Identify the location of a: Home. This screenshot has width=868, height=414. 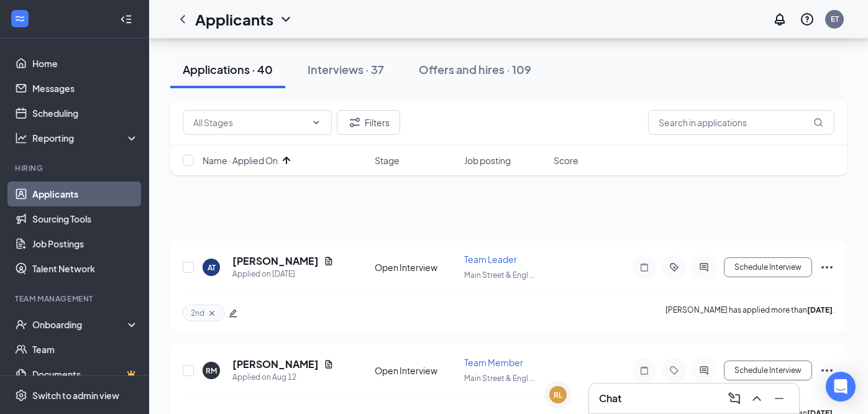
(85, 63).